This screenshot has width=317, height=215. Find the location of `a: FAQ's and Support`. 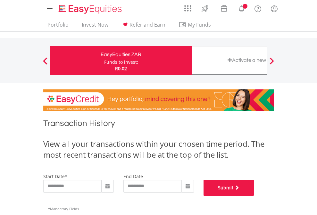

a: FAQ's and Support is located at coordinates (258, 8).